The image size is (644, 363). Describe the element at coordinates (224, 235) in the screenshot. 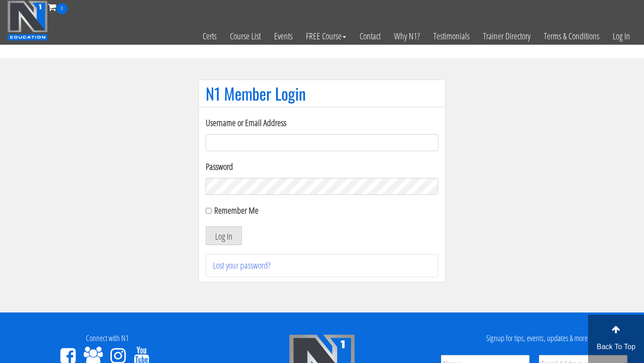

I see `button: Log In` at that location.